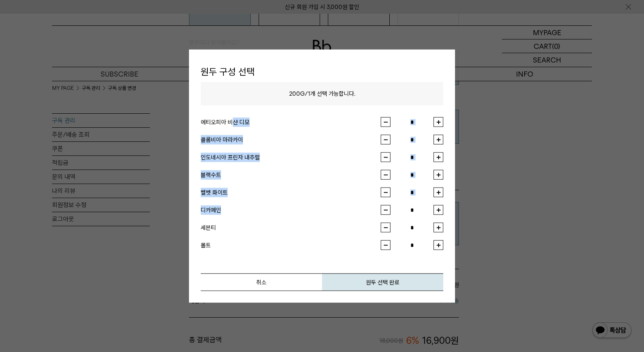 The height and width of the screenshot is (352, 644). I want to click on button: 원두 선택 완료, so click(382, 282).